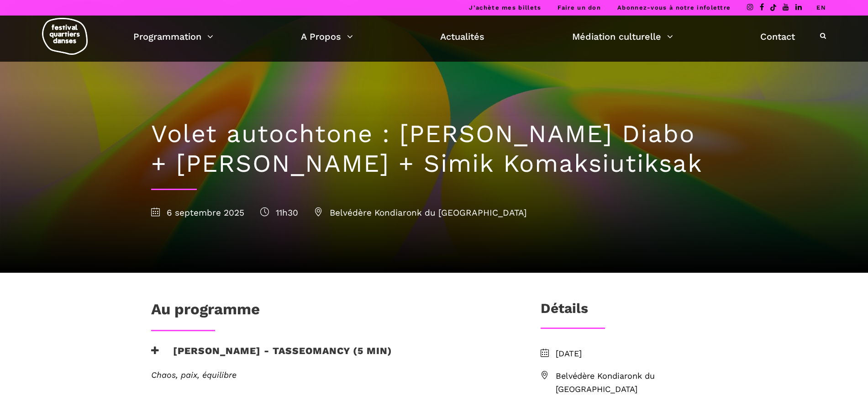 The width and height of the screenshot is (868, 397). Describe the element at coordinates (206, 311) in the screenshot. I see `h1: Au programme` at that location.